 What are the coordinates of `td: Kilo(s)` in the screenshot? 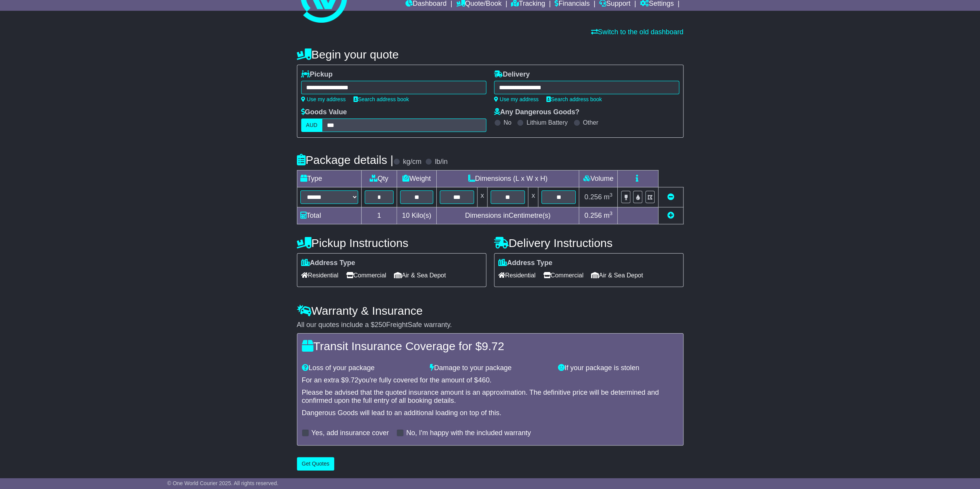 It's located at (417, 216).